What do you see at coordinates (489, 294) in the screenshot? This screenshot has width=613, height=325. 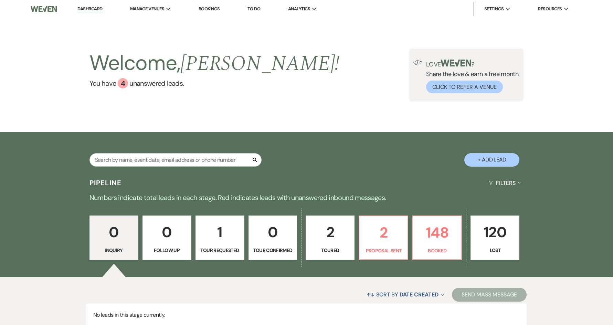 I see `button: Send Mass Message` at bounding box center [489, 294].